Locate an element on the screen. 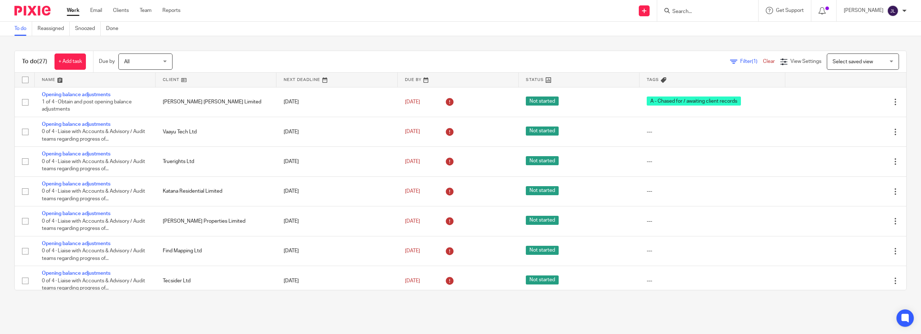 Image resolution: width=921 pixels, height=334 pixels. span: Filter is located at coordinates (751, 61).